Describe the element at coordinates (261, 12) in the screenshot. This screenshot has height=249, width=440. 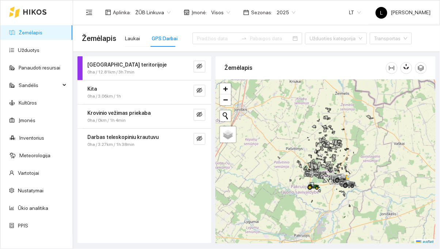
I see `span: Sezonas :` at that location.